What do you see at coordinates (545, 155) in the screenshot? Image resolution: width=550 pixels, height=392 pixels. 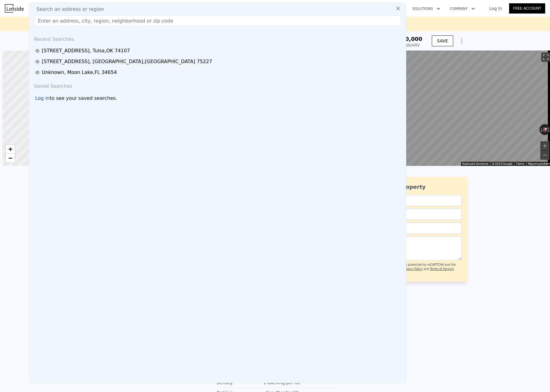 I see `button: Zoom out` at bounding box center [545, 155].